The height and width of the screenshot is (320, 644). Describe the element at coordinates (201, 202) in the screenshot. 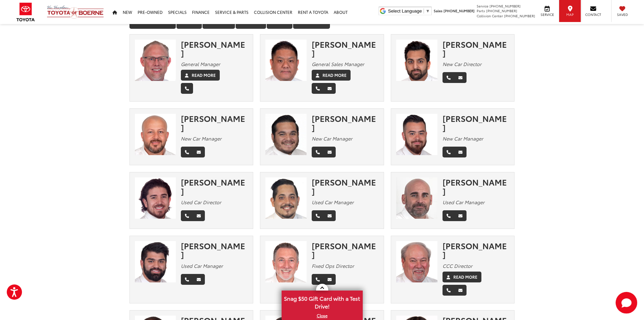

I see `em: Used Car Director` at that location.